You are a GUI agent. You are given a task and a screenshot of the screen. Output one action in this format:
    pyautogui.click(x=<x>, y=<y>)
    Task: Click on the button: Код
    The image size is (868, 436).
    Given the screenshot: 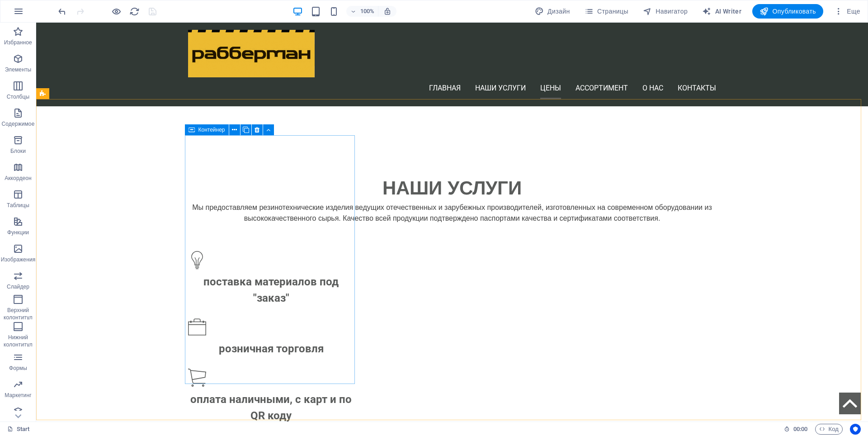 What is the action you would take?
    pyautogui.click(x=829, y=430)
    